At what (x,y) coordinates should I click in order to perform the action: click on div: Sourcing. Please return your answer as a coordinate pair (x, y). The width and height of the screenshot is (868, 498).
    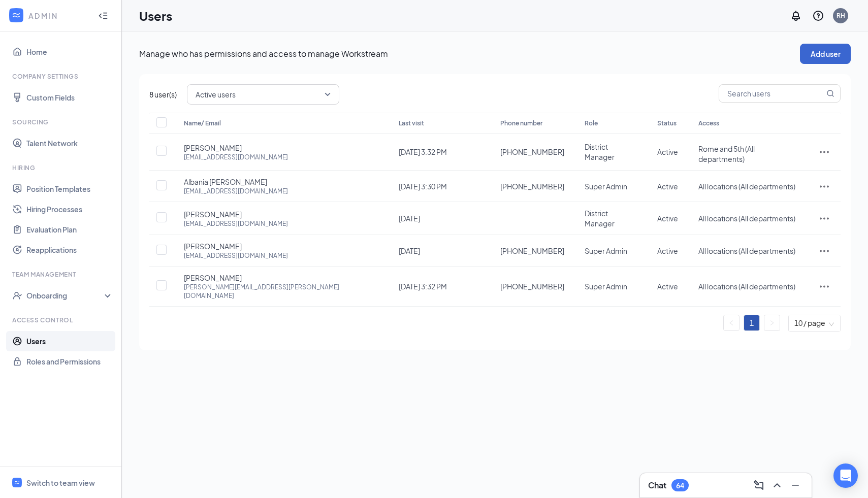
    Looking at the image, I should click on (61, 122).